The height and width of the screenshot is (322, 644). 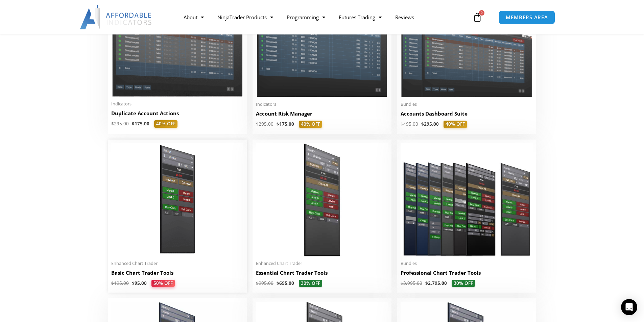 What do you see at coordinates (120, 283) in the screenshot?
I see `bdi: 195.00` at bounding box center [120, 283].